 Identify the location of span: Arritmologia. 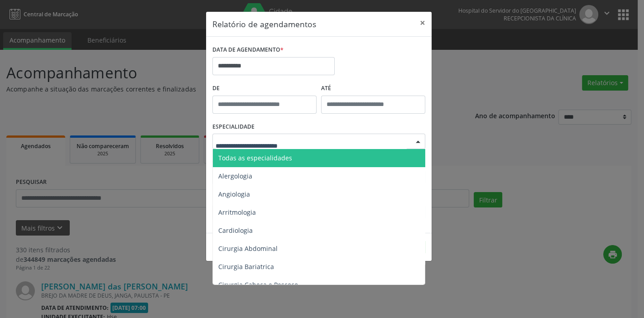
(237, 211).